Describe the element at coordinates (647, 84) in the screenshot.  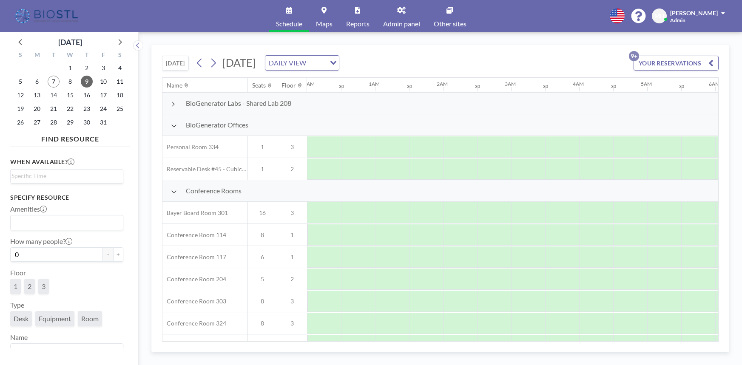
I see `div: 5AM` at that location.